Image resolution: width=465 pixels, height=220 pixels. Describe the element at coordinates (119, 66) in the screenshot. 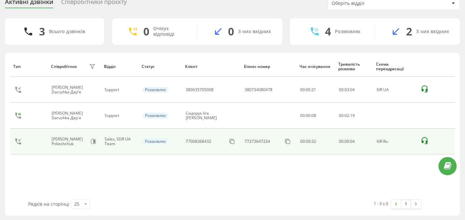

I see `div: Відділ` at that location.